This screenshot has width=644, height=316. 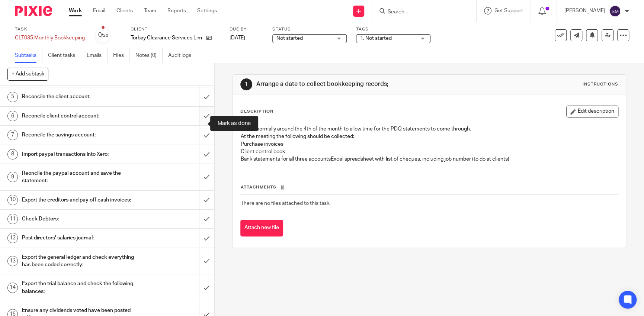 I want to click on div: CLT035 Monthly Bookkeeping, so click(x=50, y=38).